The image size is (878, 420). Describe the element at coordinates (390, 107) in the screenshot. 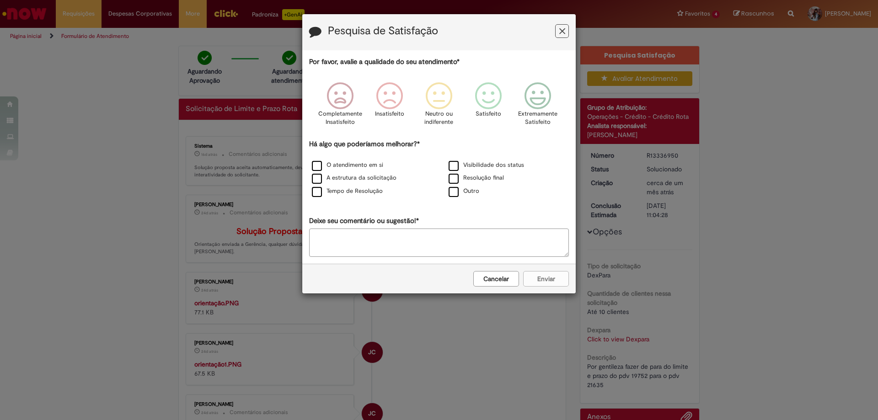

I see `div: Insatisfeito` at that location.